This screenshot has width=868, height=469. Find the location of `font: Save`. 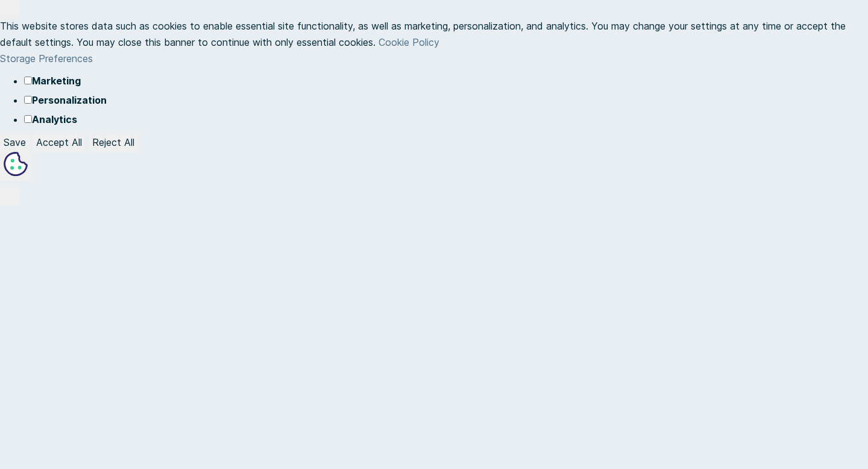

font: Save is located at coordinates (14, 143).